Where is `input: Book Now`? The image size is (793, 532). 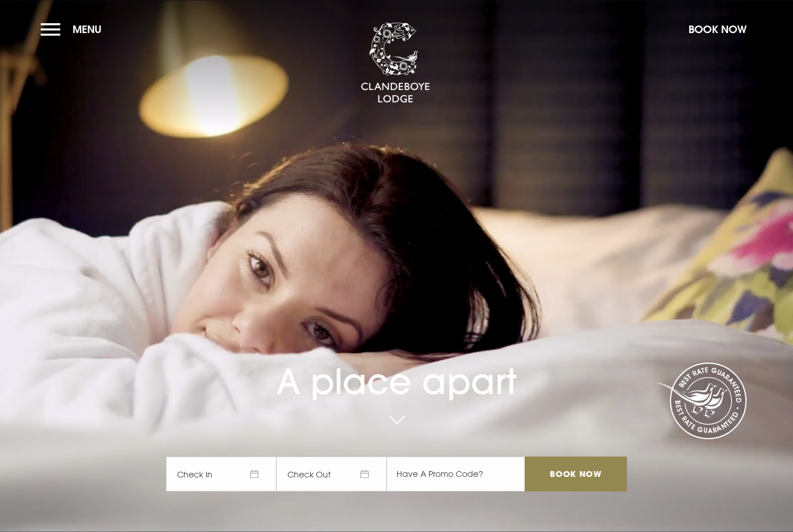
input: Book Now is located at coordinates (576, 474).